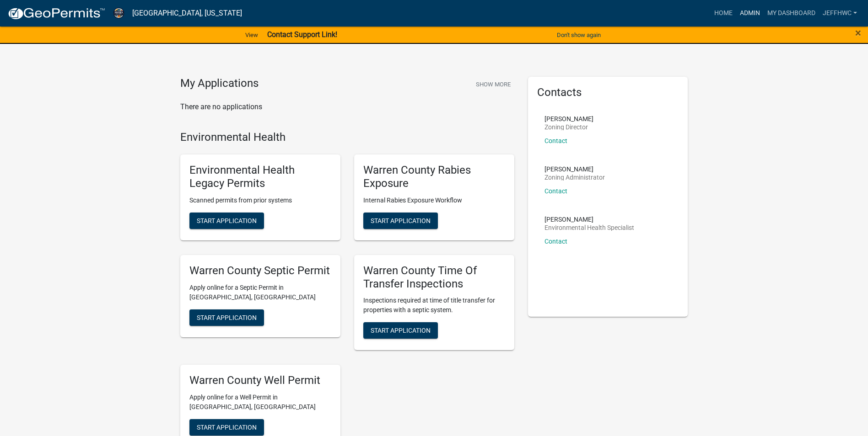 The image size is (868, 436). I want to click on a: Admin, so click(750, 13).